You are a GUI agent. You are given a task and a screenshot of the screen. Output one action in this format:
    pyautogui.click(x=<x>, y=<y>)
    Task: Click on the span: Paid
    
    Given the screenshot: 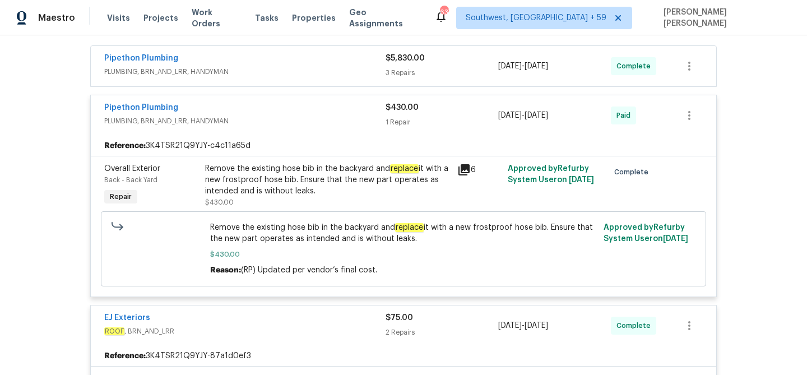 What is the action you would take?
    pyautogui.click(x=626, y=115)
    